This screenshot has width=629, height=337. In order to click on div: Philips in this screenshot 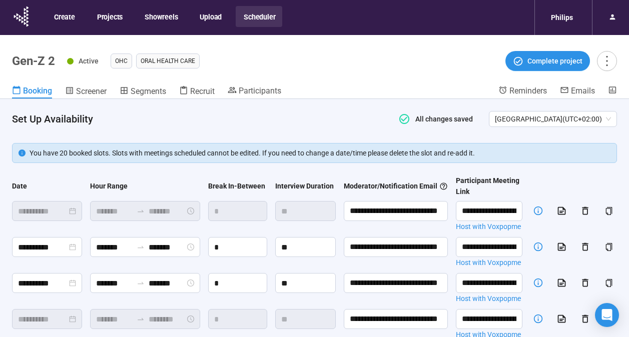, I will do `click(562, 18)`.